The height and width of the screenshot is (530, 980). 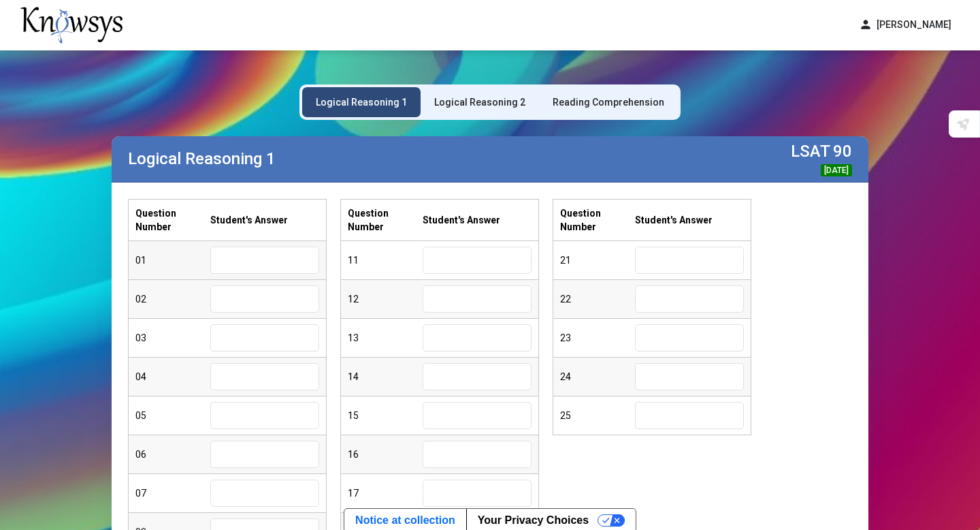 What do you see at coordinates (202, 158) in the screenshot?
I see `label: Logical Reasoning 1` at bounding box center [202, 158].